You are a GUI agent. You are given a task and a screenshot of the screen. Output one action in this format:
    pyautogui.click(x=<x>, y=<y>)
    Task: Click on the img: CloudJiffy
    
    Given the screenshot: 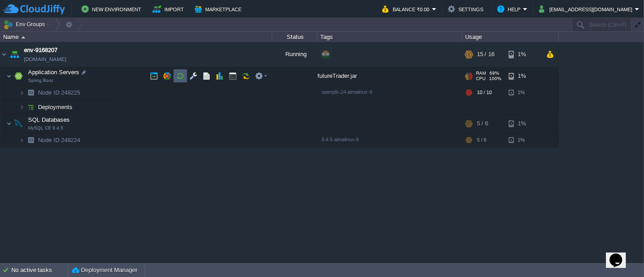 What is the action you would take?
    pyautogui.click(x=34, y=9)
    